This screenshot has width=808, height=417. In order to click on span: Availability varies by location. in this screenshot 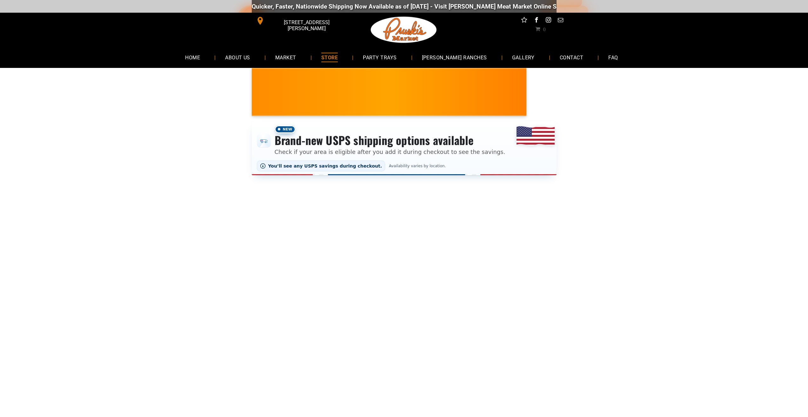, I will do `click(417, 166)`.